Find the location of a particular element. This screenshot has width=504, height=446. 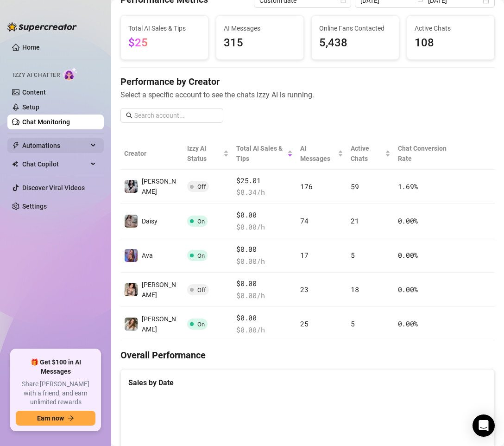

div: Open Intercom Messenger is located at coordinates (484, 425).